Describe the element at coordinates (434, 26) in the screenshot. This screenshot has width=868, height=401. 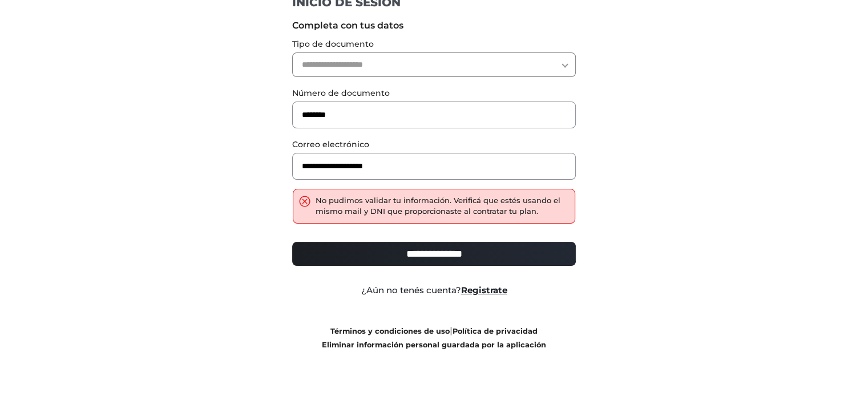
I see `label: Completa con tus datos` at that location.